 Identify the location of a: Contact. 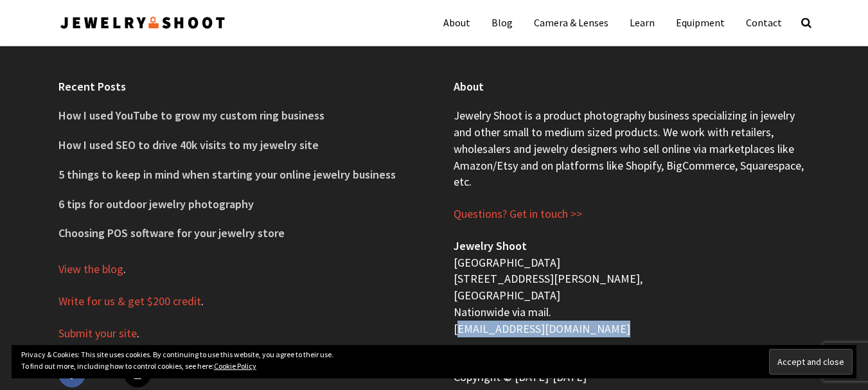
(764, 23).